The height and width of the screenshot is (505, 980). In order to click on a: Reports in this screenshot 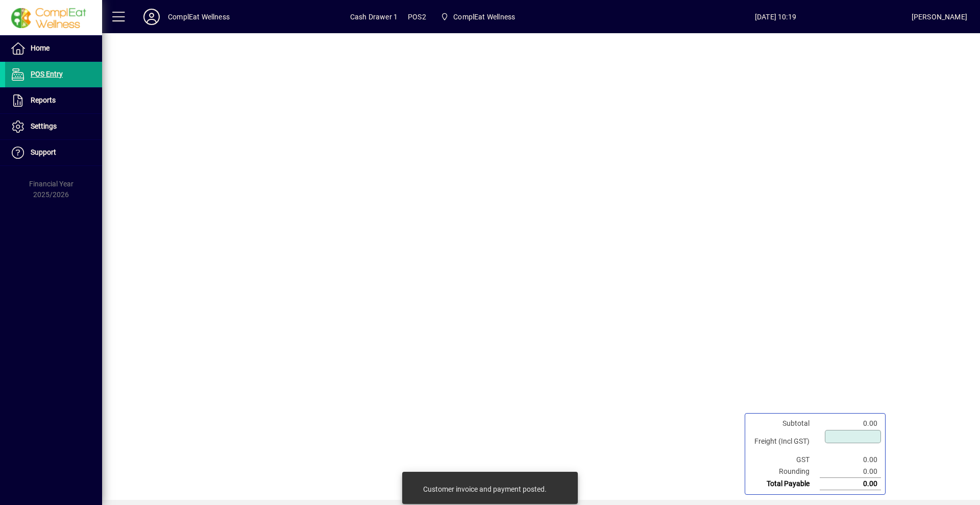, I will do `click(53, 100)`.